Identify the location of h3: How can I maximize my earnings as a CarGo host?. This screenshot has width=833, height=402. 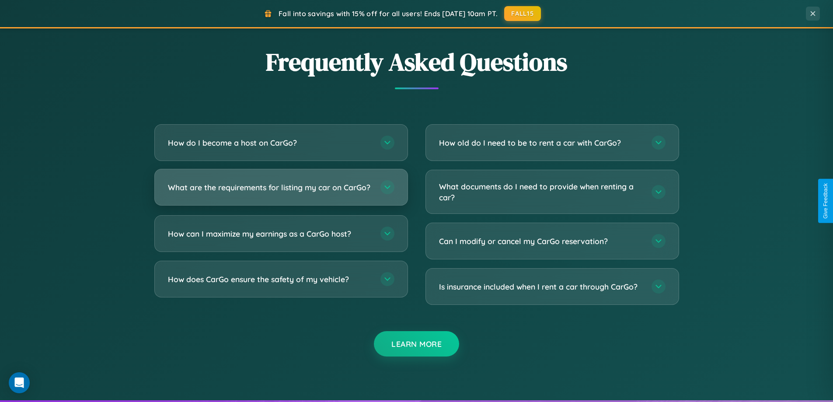
(270, 233).